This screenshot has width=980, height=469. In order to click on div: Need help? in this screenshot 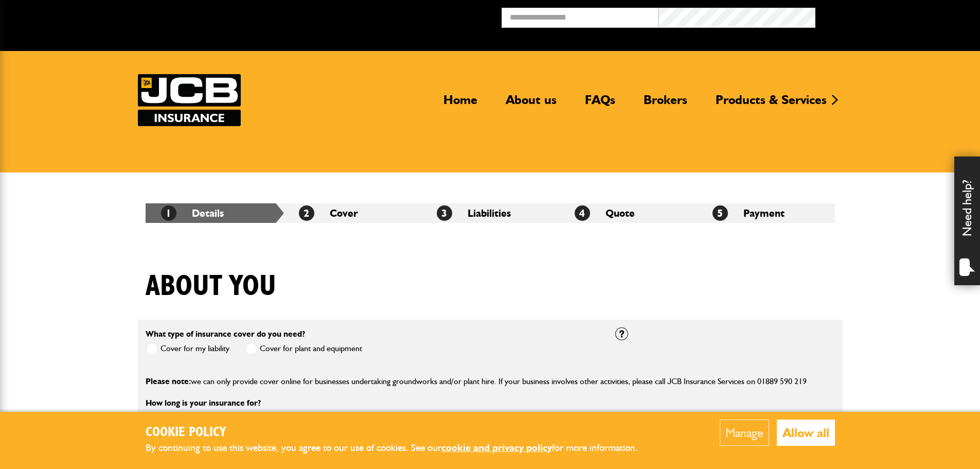, I will do `click(967, 221)`.